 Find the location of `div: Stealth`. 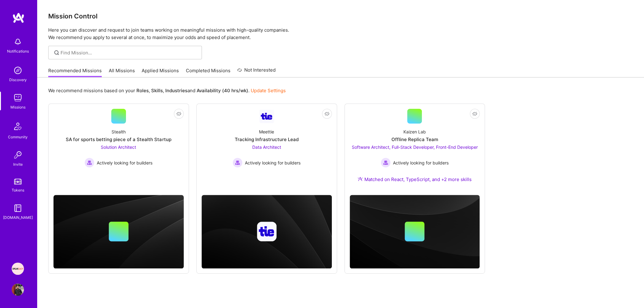

div: Stealth is located at coordinates (119, 132).